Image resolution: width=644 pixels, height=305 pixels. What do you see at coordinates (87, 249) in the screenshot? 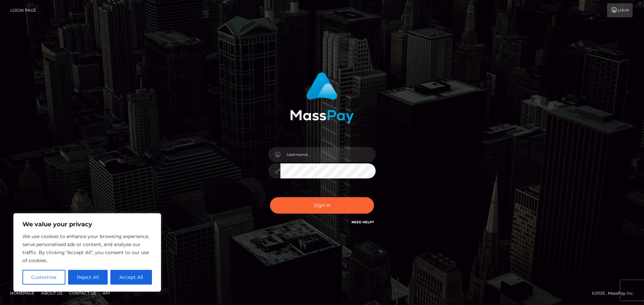
I see `p: We use cookies to enhance your browsing experience, serve personalised ads or content, and analys...` at bounding box center [87, 249].